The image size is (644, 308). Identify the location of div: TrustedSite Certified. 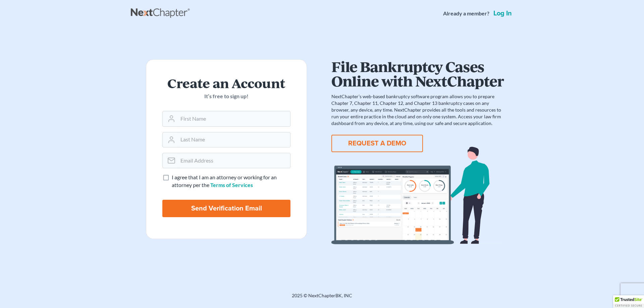
(629, 302).